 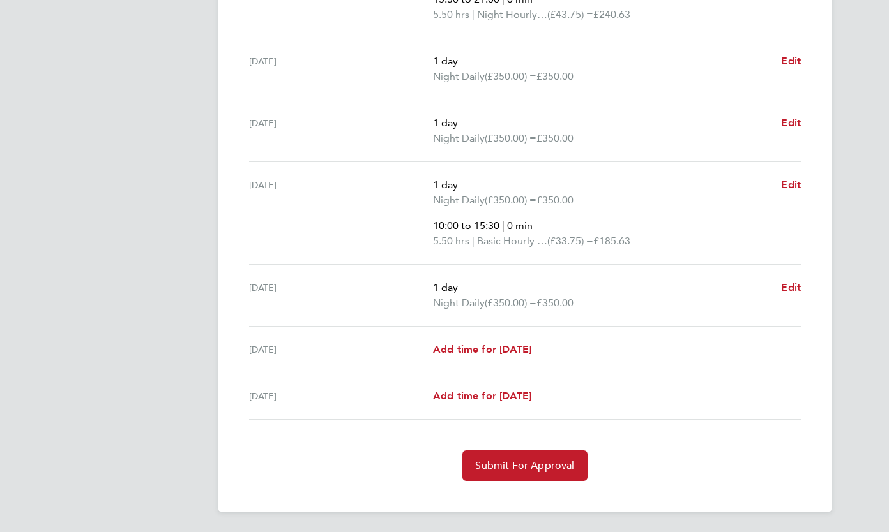 I want to click on span: £185.63, so click(x=612, y=241).